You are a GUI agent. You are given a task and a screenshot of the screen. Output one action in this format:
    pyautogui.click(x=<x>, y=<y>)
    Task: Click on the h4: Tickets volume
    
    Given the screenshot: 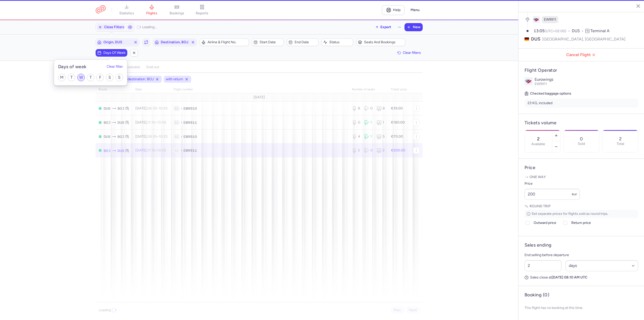 What is the action you would take?
    pyautogui.click(x=581, y=123)
    